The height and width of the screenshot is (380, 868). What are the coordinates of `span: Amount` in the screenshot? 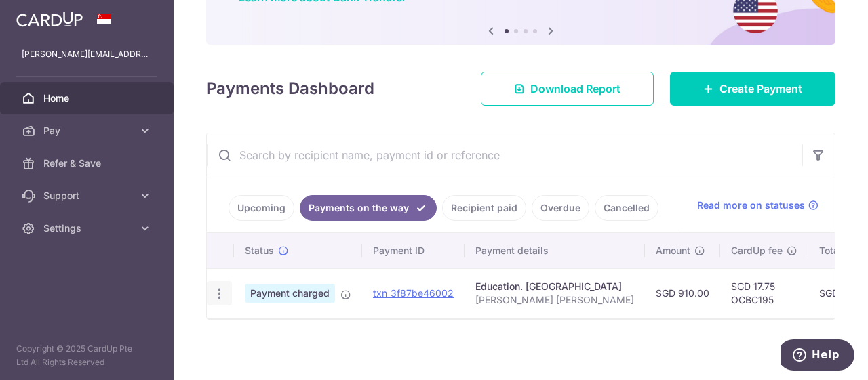 It's located at (673, 250).